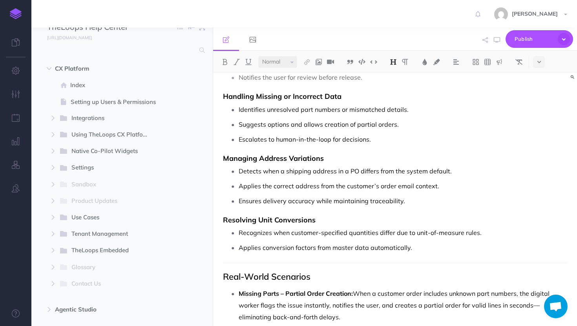 Image resolution: width=577 pixels, height=326 pixels. What do you see at coordinates (331, 62) in the screenshot?
I see `img: Add video button` at bounding box center [331, 62].